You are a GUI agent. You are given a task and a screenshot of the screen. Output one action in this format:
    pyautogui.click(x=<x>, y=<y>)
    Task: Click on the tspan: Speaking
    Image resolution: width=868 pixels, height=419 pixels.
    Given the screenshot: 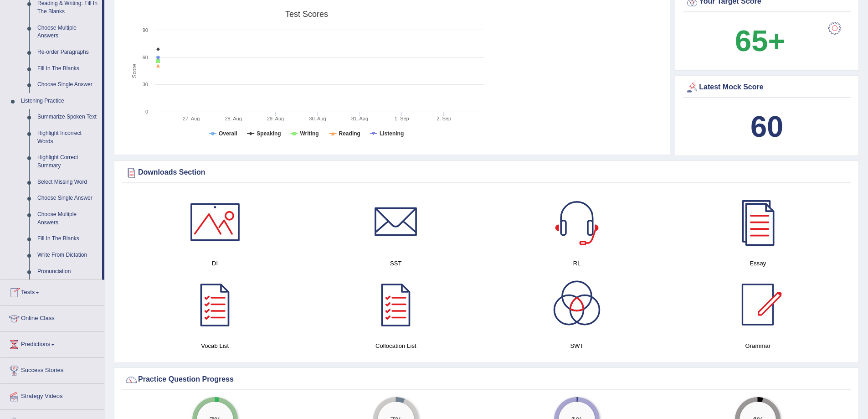 What is the action you would take?
    pyautogui.click(x=269, y=133)
    